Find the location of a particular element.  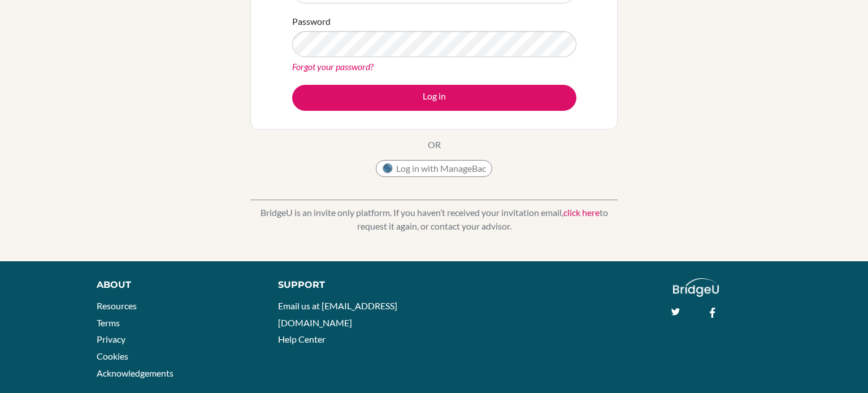

a: Help Center is located at coordinates (302, 338).